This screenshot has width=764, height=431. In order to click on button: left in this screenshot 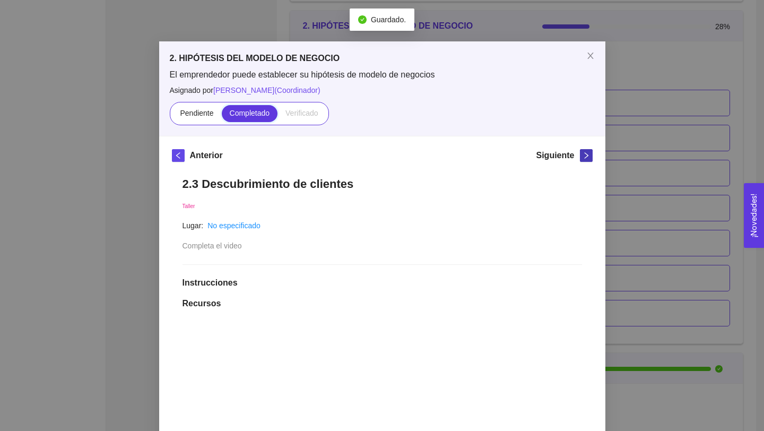, I will do `click(178, 155)`.